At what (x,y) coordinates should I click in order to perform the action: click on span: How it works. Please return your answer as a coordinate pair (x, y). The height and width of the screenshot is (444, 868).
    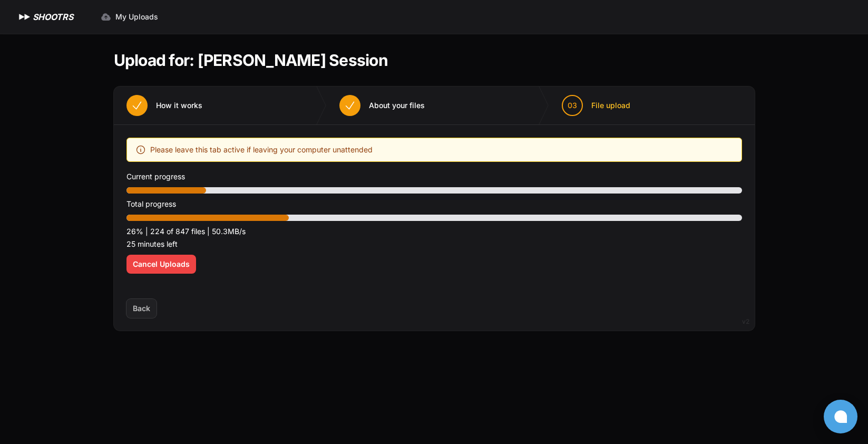
    Looking at the image, I should click on (179, 106).